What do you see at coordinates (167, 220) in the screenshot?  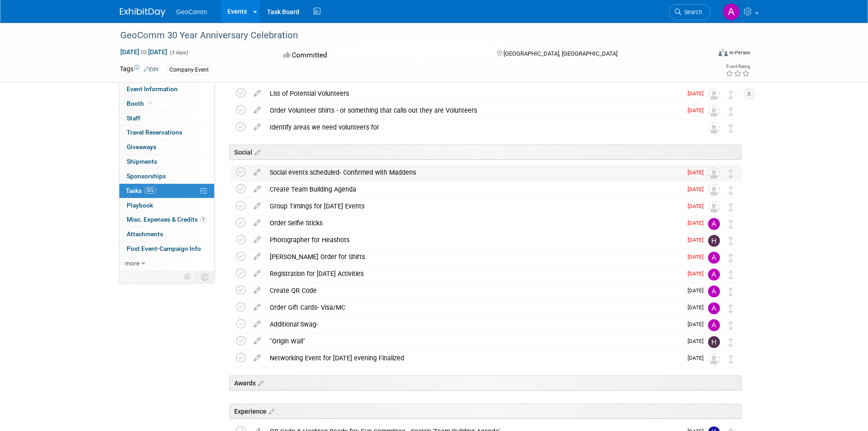 I see `span: Misc. Expenses & Credits` at bounding box center [167, 220].